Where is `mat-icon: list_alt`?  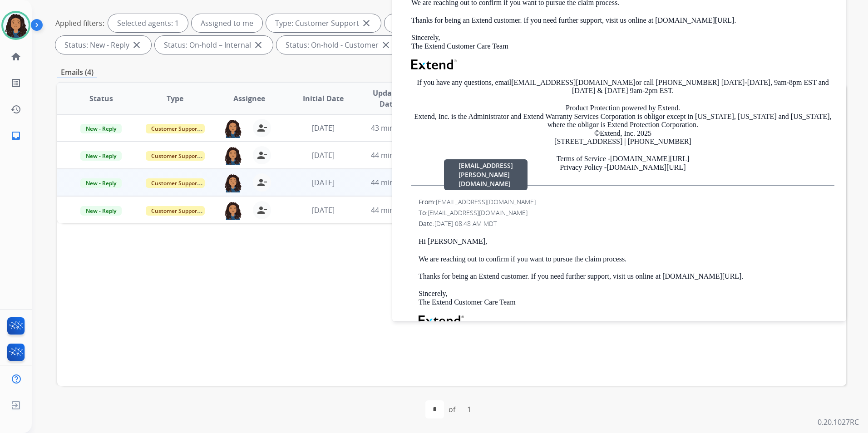
mat-icon: list_alt is located at coordinates (16, 83).